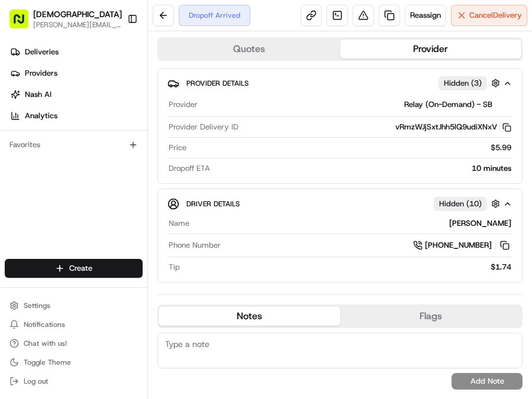 The height and width of the screenshot is (399, 532). Describe the element at coordinates (468, 203) in the screenshot. I see `button: Hidden (10)` at that location.